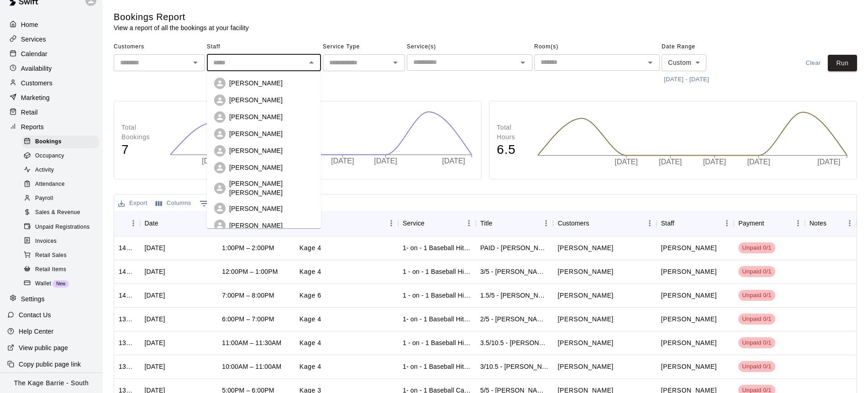  I want to click on div: Title, so click(515, 223).